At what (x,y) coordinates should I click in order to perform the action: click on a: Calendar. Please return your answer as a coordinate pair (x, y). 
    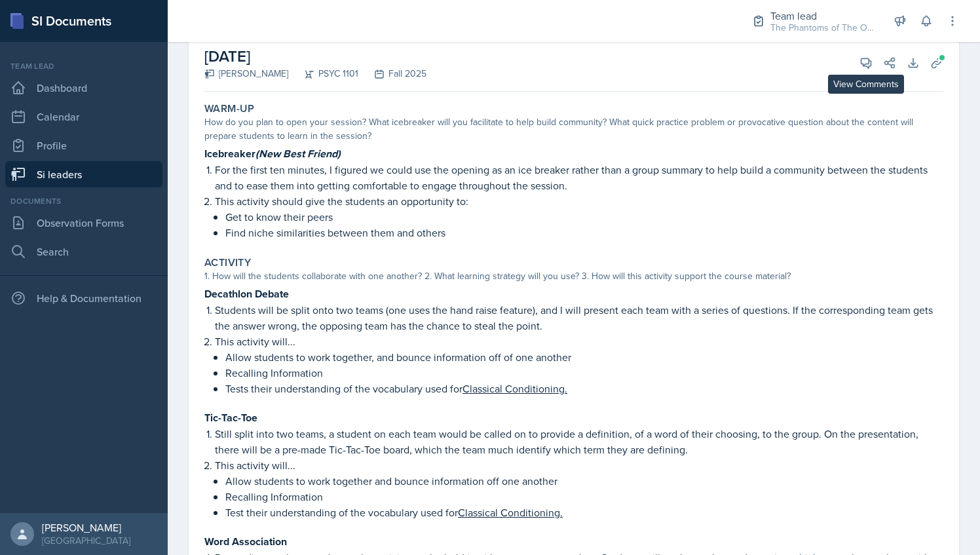
    Looking at the image, I should click on (84, 117).